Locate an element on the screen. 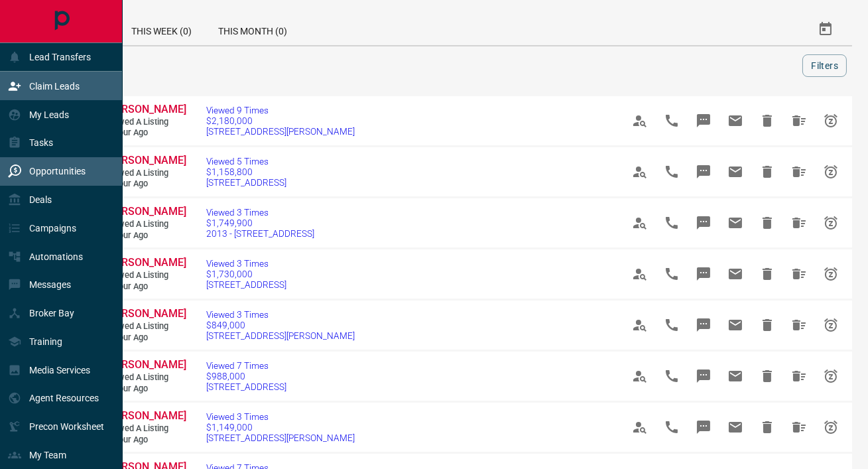 The width and height of the screenshot is (868, 469). span: $1,749,900 is located at coordinates (260, 222).